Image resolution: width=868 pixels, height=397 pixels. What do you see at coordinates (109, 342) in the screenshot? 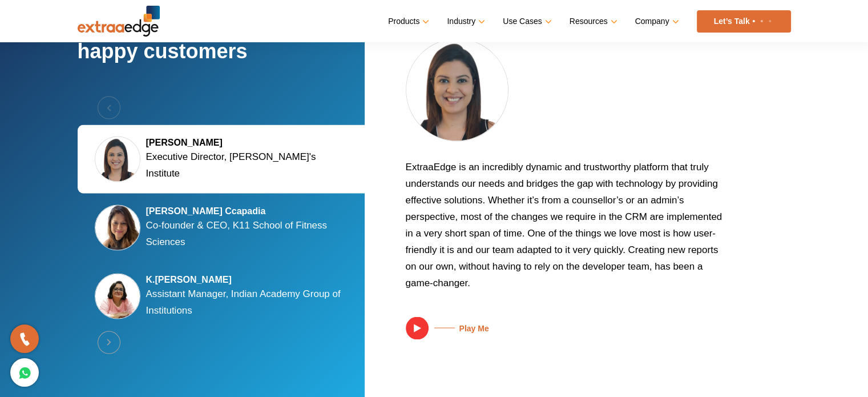
I see `button: Next` at bounding box center [109, 342].